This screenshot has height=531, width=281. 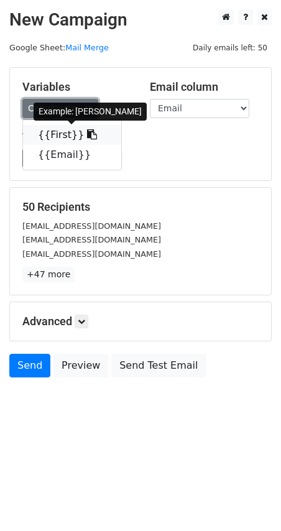 What do you see at coordinates (48, 274) in the screenshot?
I see `a: +47 more` at bounding box center [48, 274].